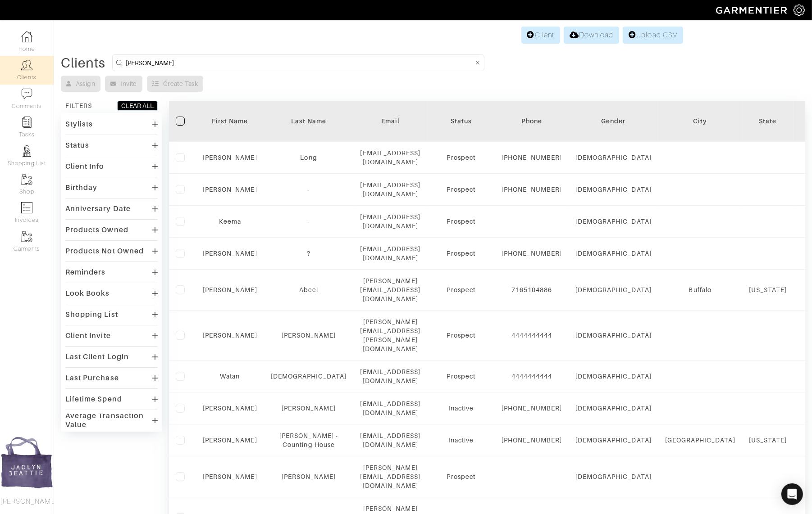  What do you see at coordinates (700, 121) in the screenshot?
I see `div: City` at bounding box center [700, 121].